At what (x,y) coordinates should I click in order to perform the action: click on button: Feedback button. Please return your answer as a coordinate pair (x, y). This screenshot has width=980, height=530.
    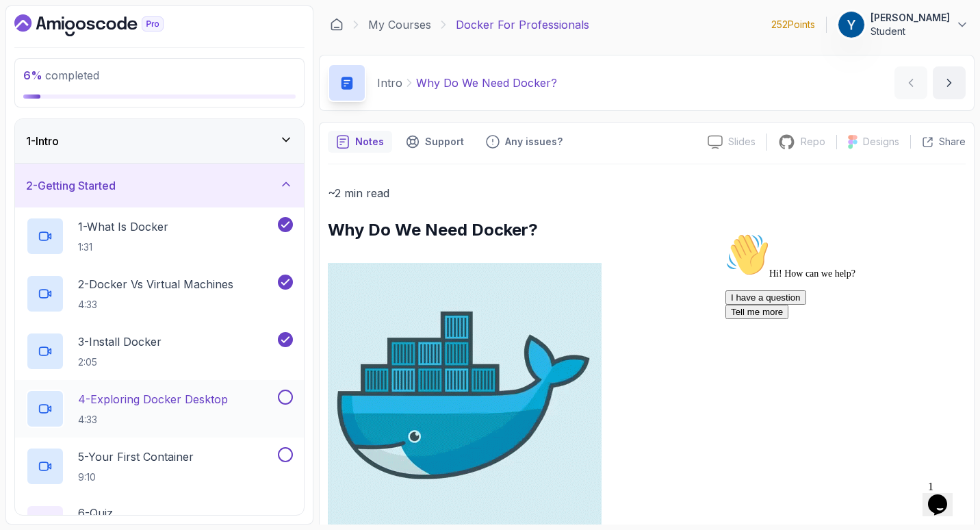
    Looking at the image, I should click on (524, 141).